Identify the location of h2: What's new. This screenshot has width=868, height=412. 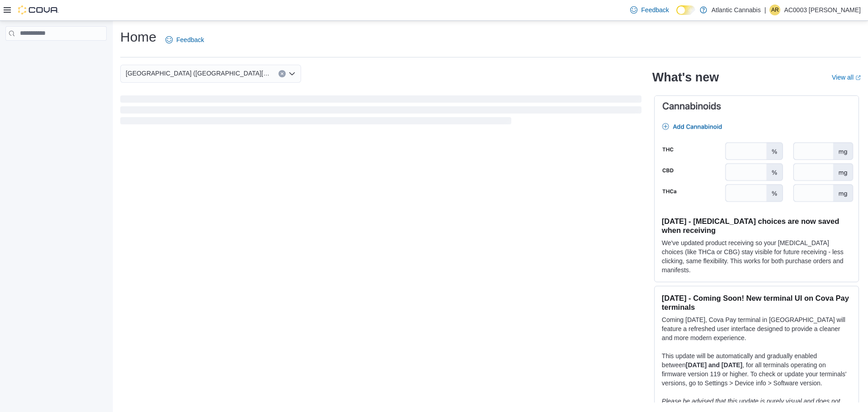
(685, 78).